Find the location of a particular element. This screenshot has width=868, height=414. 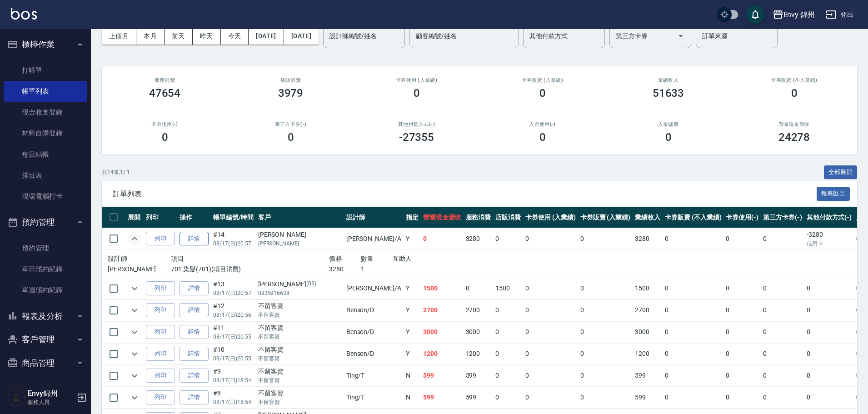

th: 店販消費 is located at coordinates (508, 217).